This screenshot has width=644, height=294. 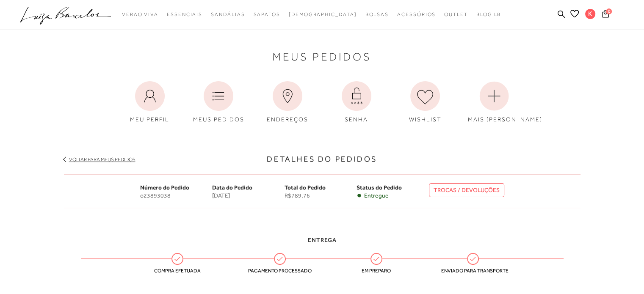 I want to click on span: BLOG LB, so click(x=489, y=15).